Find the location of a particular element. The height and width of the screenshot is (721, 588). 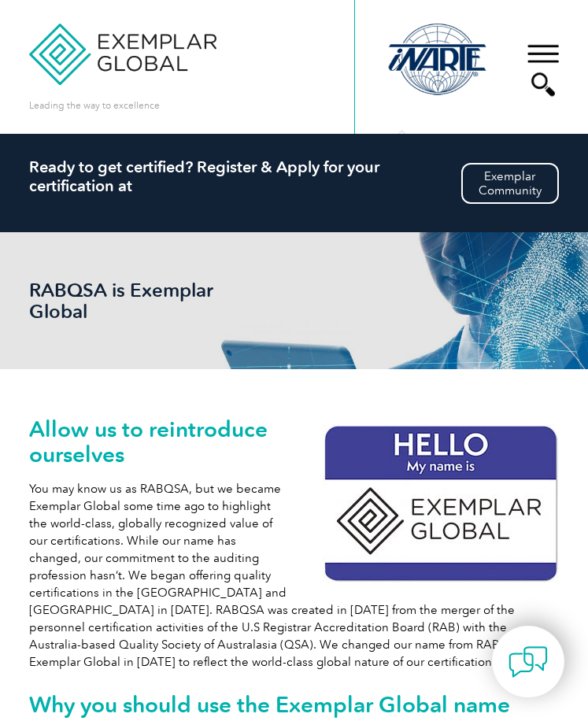

h2: Ready to get certified? Register & Apply for your certification at is located at coordinates (294, 176).